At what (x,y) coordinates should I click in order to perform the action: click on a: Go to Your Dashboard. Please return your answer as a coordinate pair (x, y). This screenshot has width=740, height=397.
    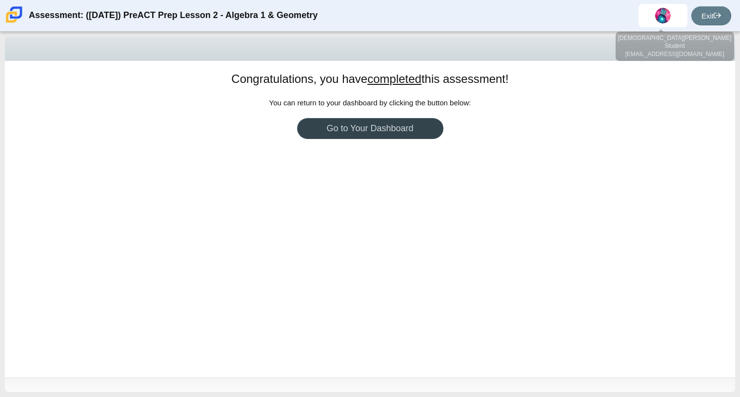
    Looking at the image, I should click on (370, 128).